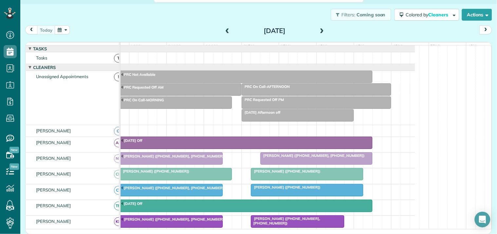 The image size is (497, 234). I want to click on span: PRC On Call-AFTERNOON, so click(266, 87).